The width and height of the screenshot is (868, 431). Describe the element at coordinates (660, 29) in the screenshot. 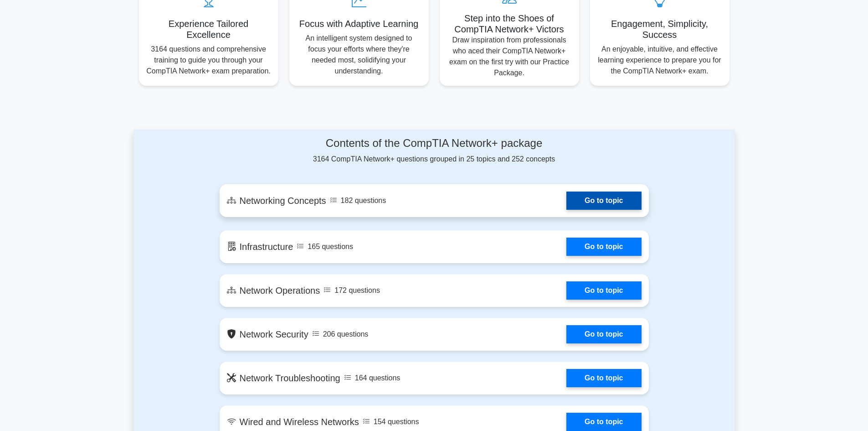

I see `h5: Engagement, Simplicity, Success` at that location.